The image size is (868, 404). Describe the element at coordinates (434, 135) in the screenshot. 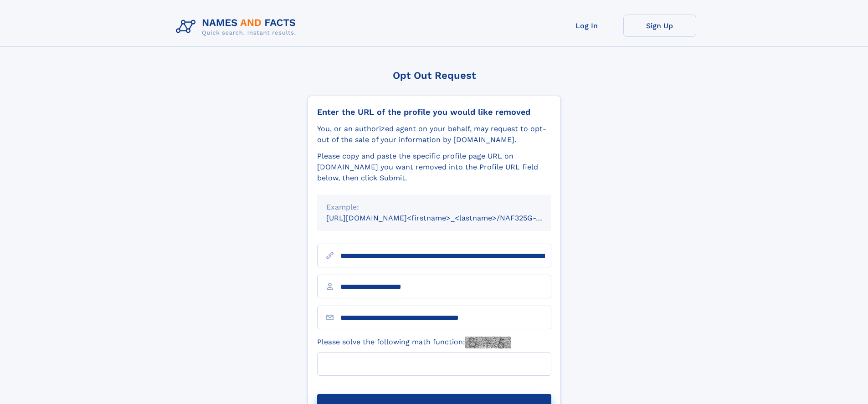

I see `div: You, or an authorized agent on your behalf, may request to opt-out of the sale of your informatio...` at that location.